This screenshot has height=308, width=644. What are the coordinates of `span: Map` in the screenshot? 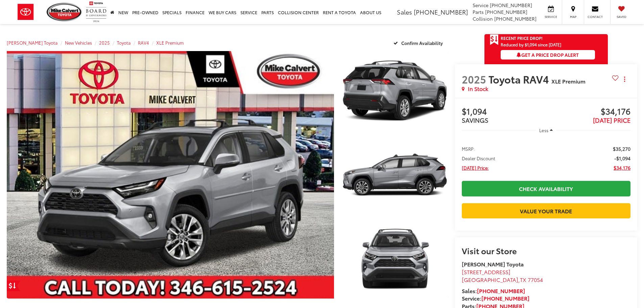 It's located at (573, 16).